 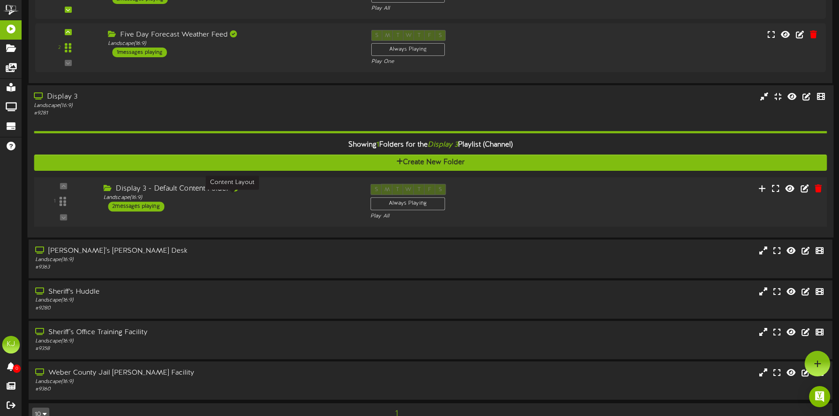 I want to click on div: Sheriff's Huddle, so click(x=196, y=292).